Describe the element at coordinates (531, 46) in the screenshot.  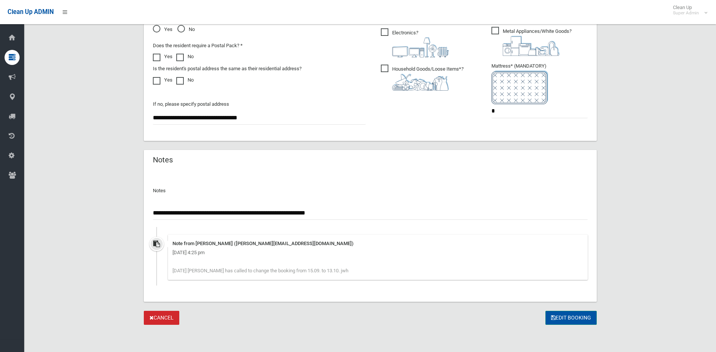
I see `img: 36c1b0289cb1767239cdd3de9e694f19.png` at that location.